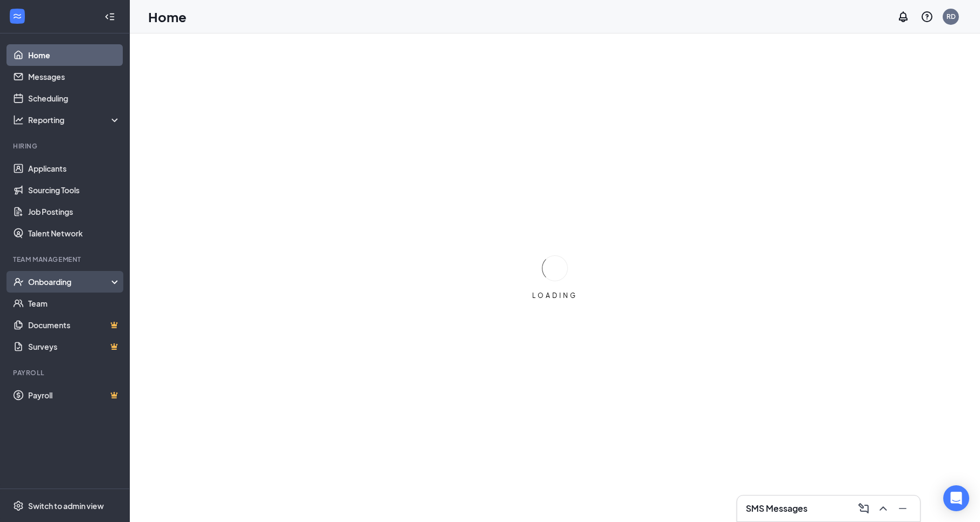 The width and height of the screenshot is (980, 522). I want to click on div: Reporting, so click(75, 120).